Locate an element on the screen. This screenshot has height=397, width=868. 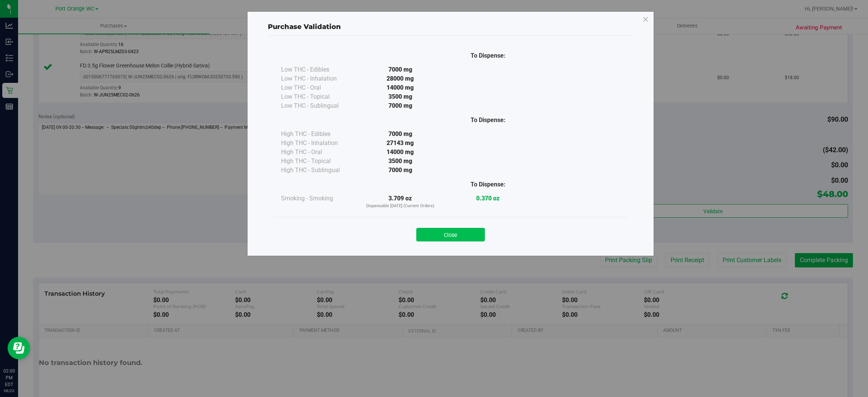
div: High THC - Topical is located at coordinates (319, 161).